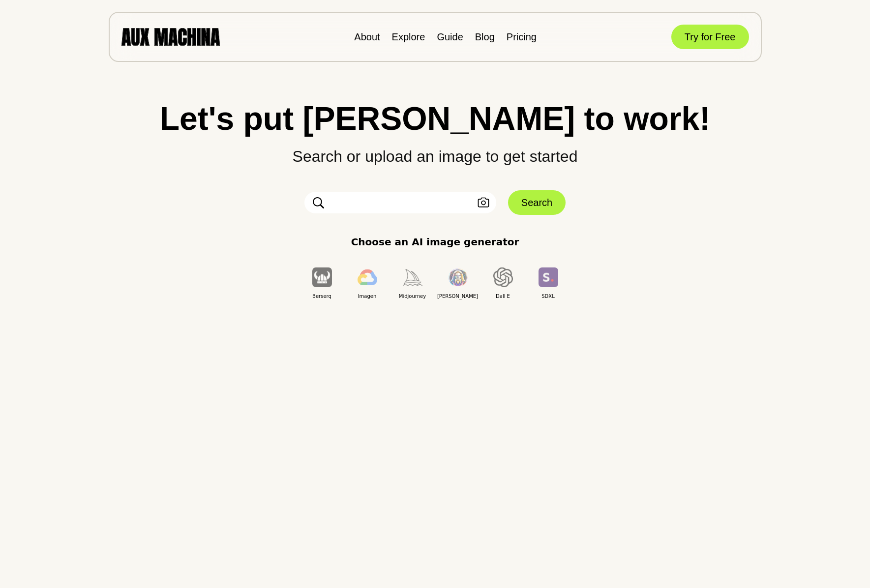 This screenshot has width=870, height=588. What do you see at coordinates (409, 37) in the screenshot?
I see `a: Explore` at bounding box center [409, 37].